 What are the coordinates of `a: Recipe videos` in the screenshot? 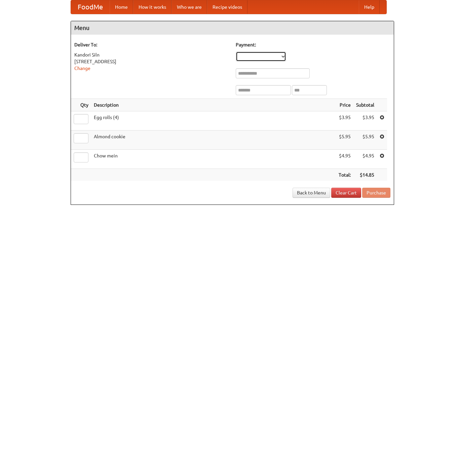 It's located at (227, 7).